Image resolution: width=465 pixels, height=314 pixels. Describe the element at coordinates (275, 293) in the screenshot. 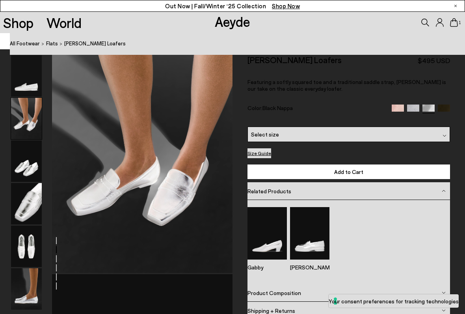

I see `span: Product Composition` at that location.